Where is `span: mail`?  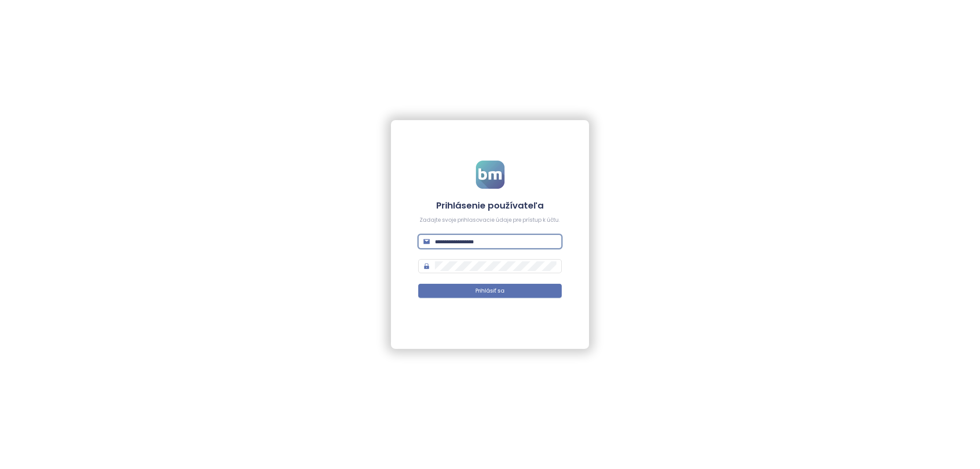 span: mail is located at coordinates (426, 241).